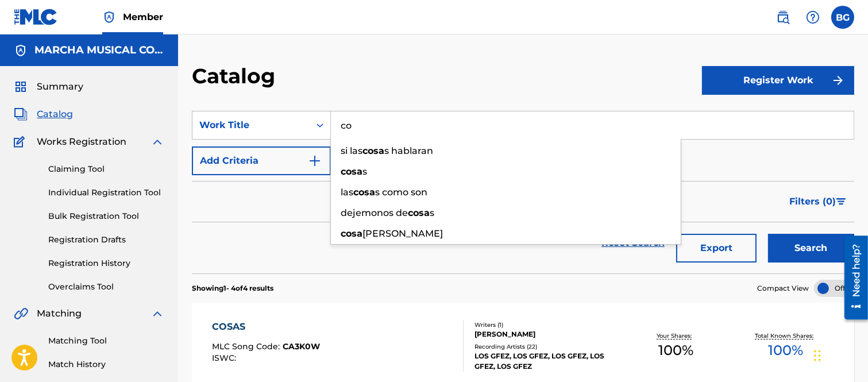 The width and height of the screenshot is (868, 382). I want to click on a: SummarySummary, so click(48, 87).